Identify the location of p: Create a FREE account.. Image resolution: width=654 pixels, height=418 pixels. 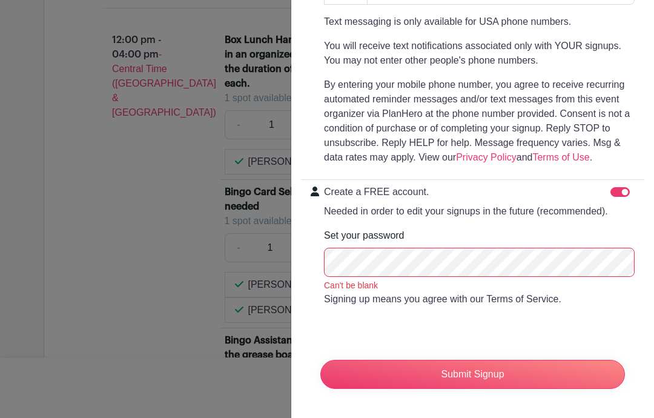
(466, 192).